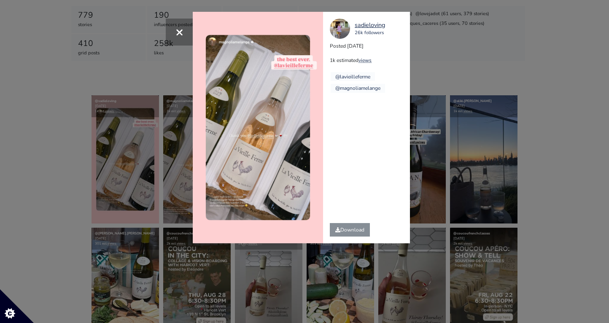 The height and width of the screenshot is (323, 609). What do you see at coordinates (370, 25) in the screenshot?
I see `a: sadieloving` at bounding box center [370, 25].